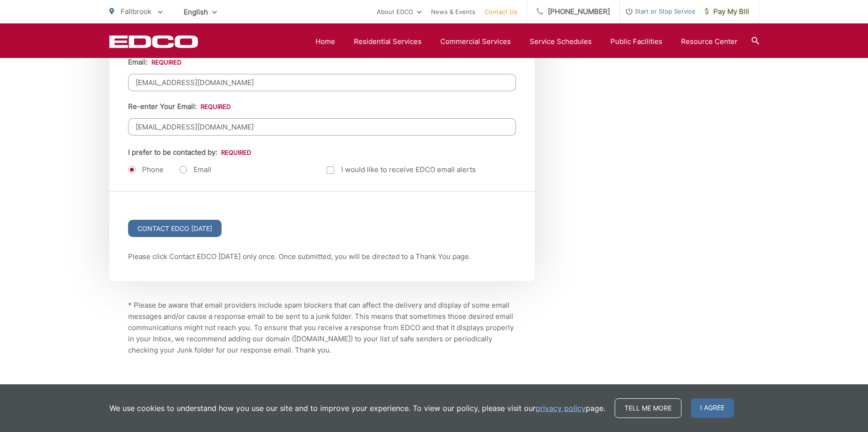 This screenshot has height=432, width=868. Describe the element at coordinates (136, 12) in the screenshot. I see `span: Fallbrook` at that location.